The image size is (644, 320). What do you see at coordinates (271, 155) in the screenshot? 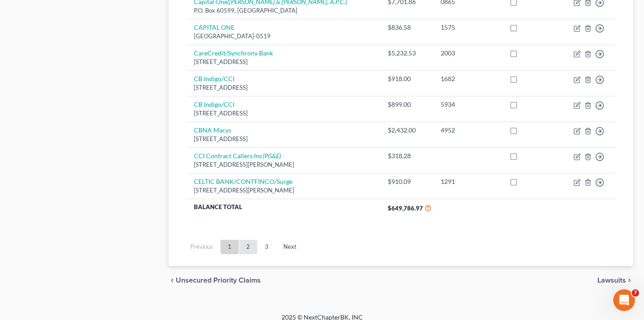
I see `i: (PG&E)` at bounding box center [271, 155].